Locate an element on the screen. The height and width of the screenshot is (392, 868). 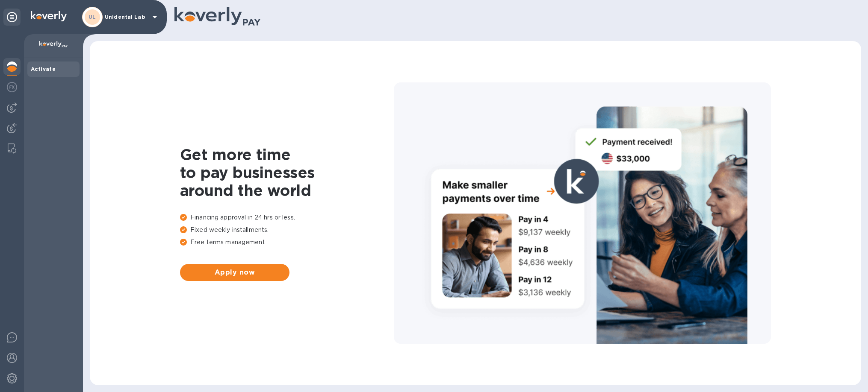
h1: Get more time to pay businesses around the world is located at coordinates (286, 172).